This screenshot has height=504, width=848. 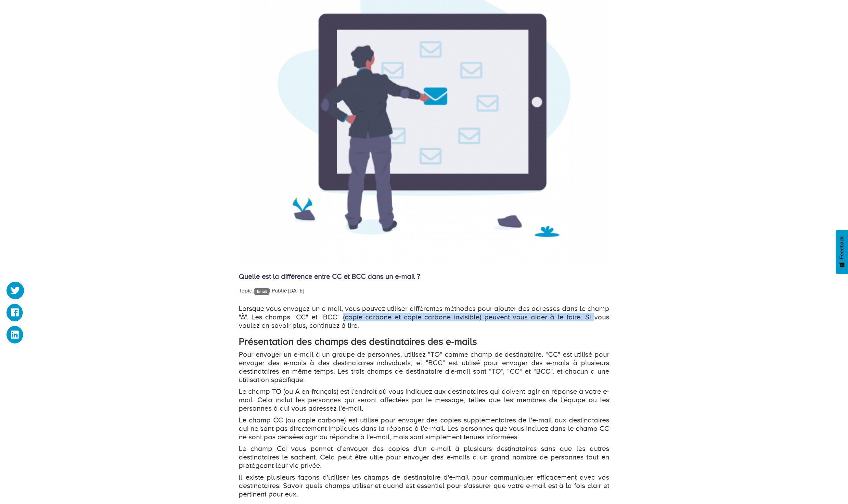 What do you see at coordinates (424, 457) in the screenshot?
I see `p: Le champ Cci vous permet d'envoyer des copies d'un e-mail à plusieurs destinataires sans que les ...` at bounding box center [424, 457].